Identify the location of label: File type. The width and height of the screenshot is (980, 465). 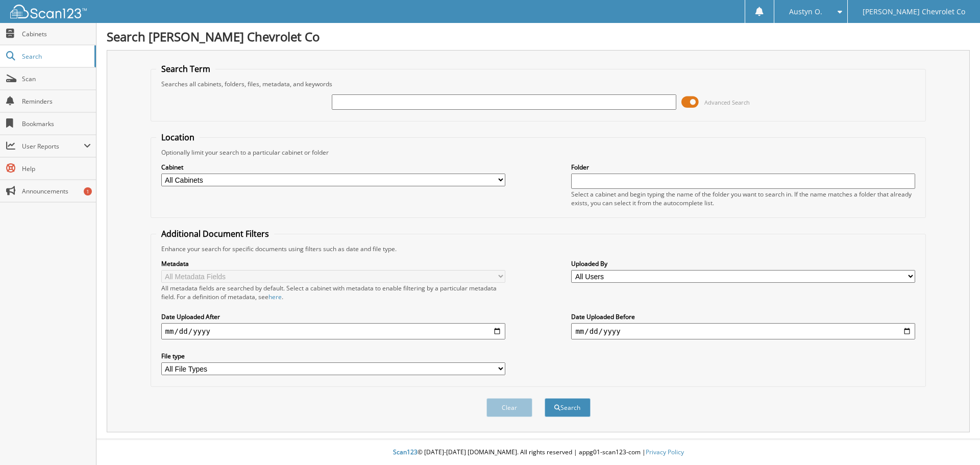
(334, 356).